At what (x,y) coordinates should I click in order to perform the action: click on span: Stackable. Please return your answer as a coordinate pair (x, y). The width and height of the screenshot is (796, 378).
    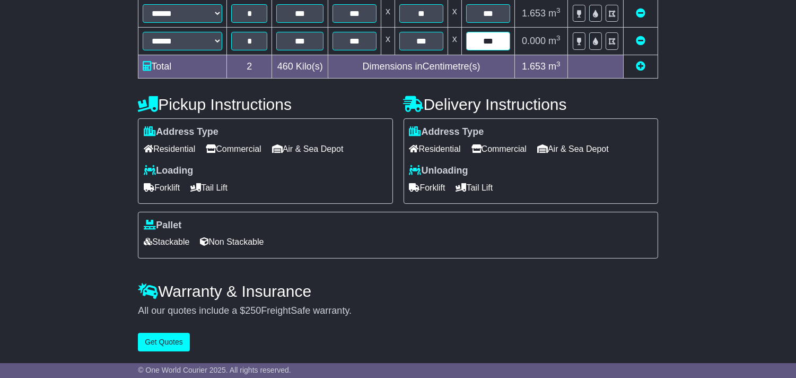
    Looking at the image, I should click on (167, 241).